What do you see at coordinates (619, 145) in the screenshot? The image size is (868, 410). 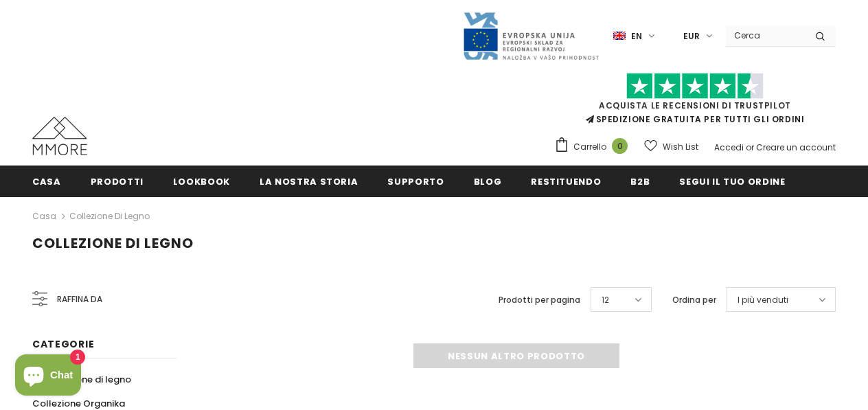 I see `span: 0` at bounding box center [619, 145].